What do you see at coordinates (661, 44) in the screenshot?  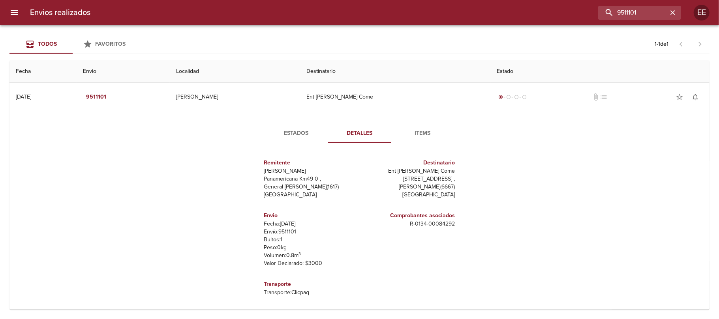 I see `p: 1 - 1 de 1` at bounding box center [661, 44].